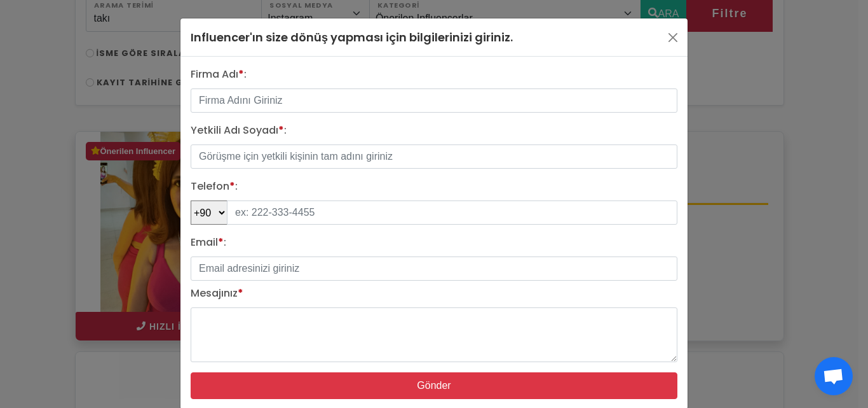 The height and width of the screenshot is (408, 868). I want to click on div: Açık sohbet, so click(834, 376).